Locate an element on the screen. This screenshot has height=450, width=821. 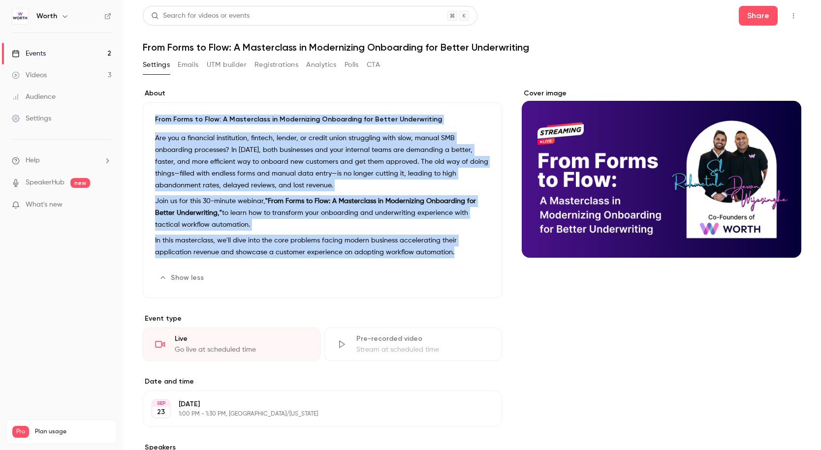
span: Help is located at coordinates (32, 160).